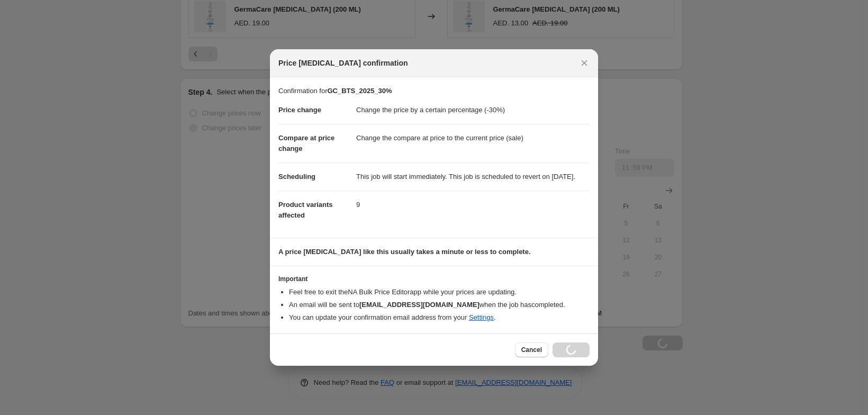 The height and width of the screenshot is (415, 868). What do you see at coordinates (439, 305) in the screenshot?
I see `li: An email will be sent to when the job has completed .` at bounding box center [439, 305].